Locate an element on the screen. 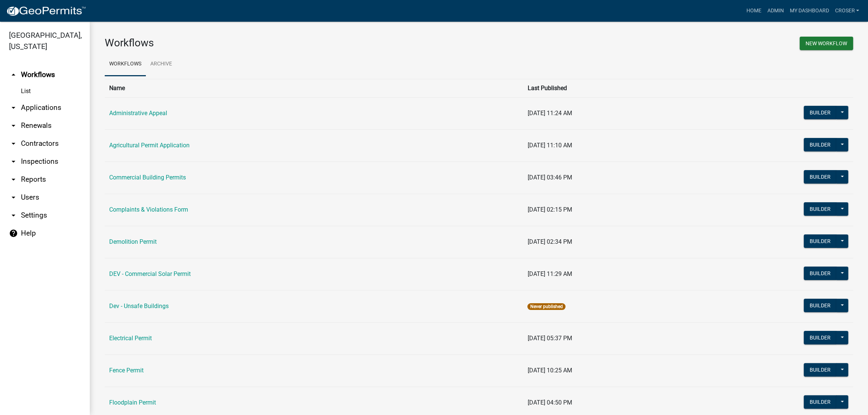  a: My Dashboard is located at coordinates (809, 11).